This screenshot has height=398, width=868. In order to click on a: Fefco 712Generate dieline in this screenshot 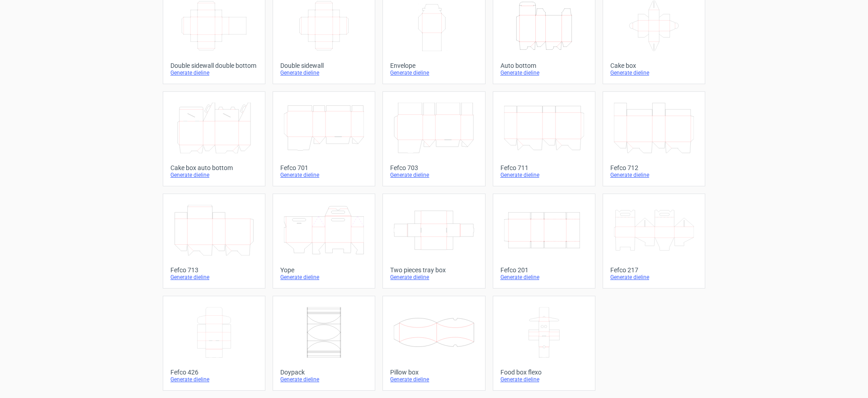, I will do `click(654, 139)`.